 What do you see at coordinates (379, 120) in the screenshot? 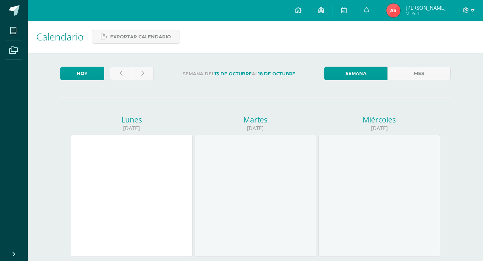
I see `div: Miércoles` at bounding box center [379, 120].